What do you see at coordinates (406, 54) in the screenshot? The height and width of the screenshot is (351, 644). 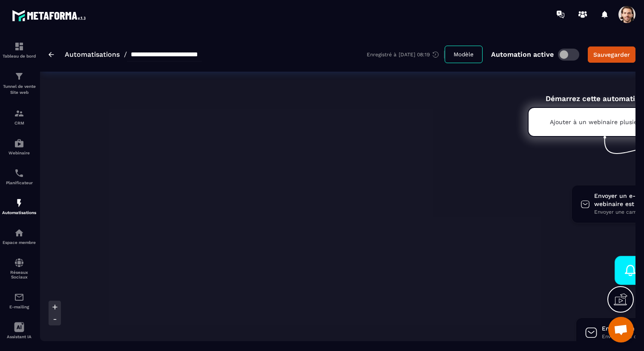 I see `div: Enregistré à` at bounding box center [406, 54].